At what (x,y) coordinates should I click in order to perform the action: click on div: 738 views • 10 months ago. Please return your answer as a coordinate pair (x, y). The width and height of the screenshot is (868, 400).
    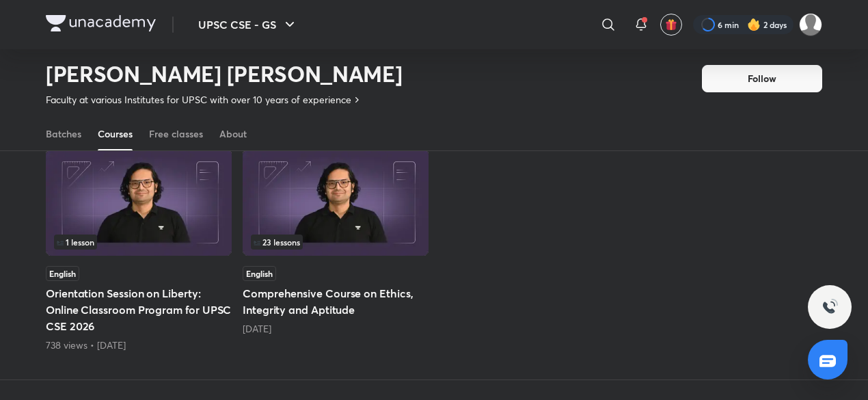
    Looking at the image, I should click on (139, 345).